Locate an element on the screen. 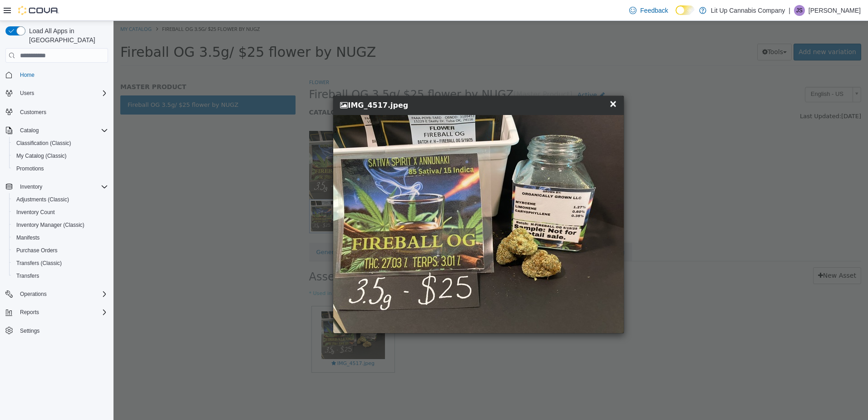 The image size is (868, 420). a: Manifests is located at coordinates (28, 237).